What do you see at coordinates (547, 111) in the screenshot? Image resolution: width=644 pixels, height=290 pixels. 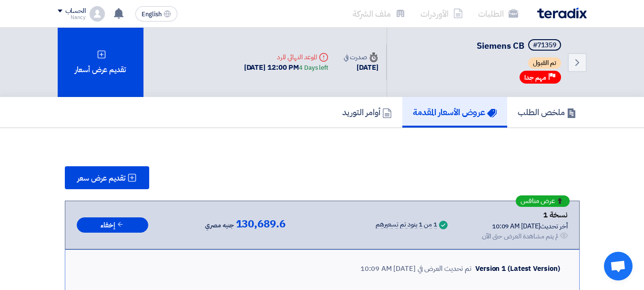 I see `h5: ملخص الطلب` at bounding box center [547, 111].